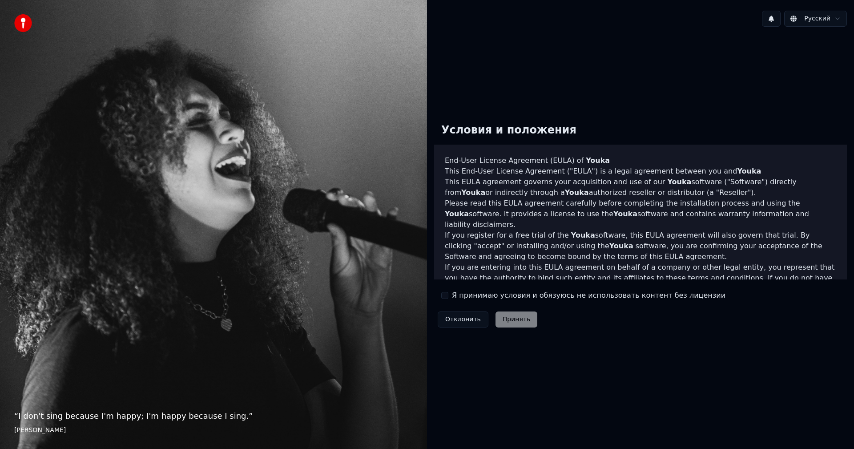 Image resolution: width=854 pixels, height=449 pixels. I want to click on button: Отклонить, so click(463, 319).